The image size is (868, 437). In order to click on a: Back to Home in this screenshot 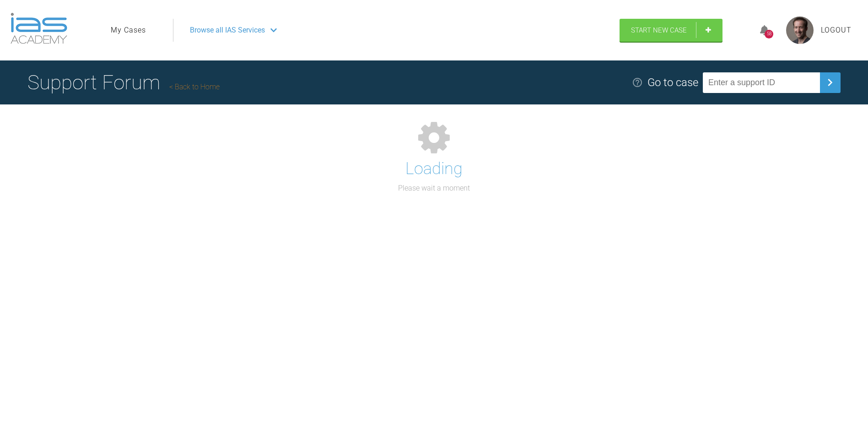, I will do `click(195, 86)`.